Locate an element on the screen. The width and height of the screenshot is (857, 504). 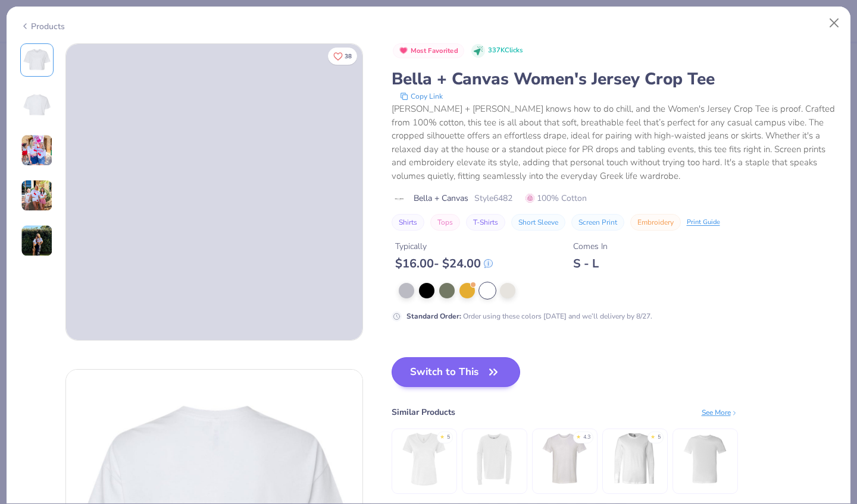
div: $ 16.00 - $ 24.00 is located at coordinates (444, 264).